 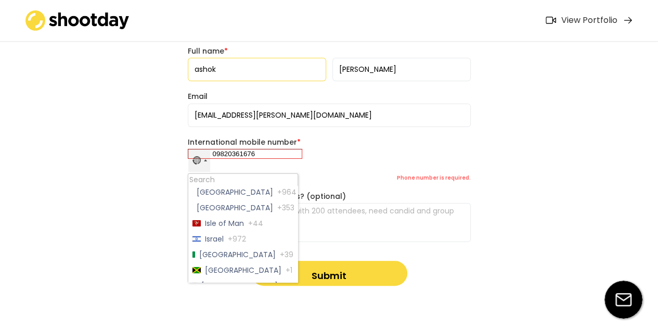 What do you see at coordinates (199, 160) in the screenshot?
I see `button: Selected country` at bounding box center [199, 160].